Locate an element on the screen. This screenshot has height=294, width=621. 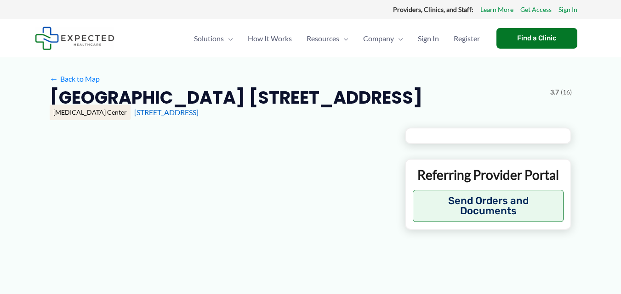
span: Sign In is located at coordinates (428, 39).